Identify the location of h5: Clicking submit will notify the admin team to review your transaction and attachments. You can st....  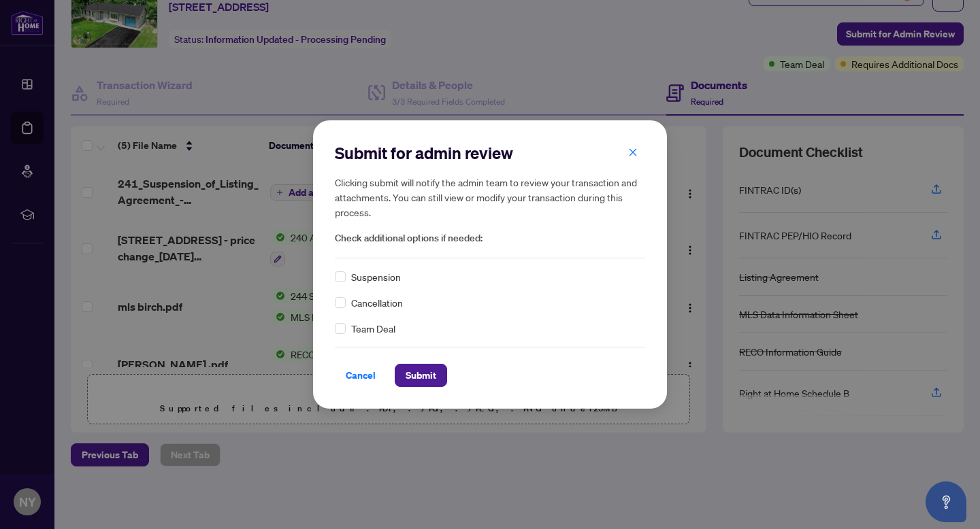
(490, 197).